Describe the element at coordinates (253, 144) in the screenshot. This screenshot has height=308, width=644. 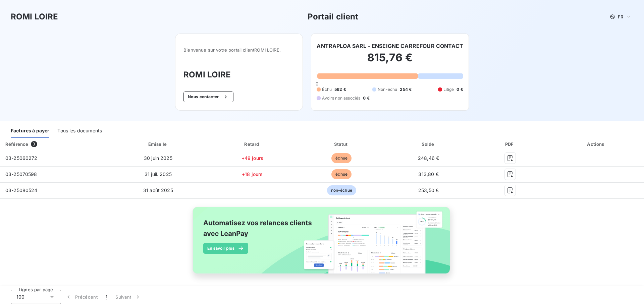
I see `div: Retard` at that location.